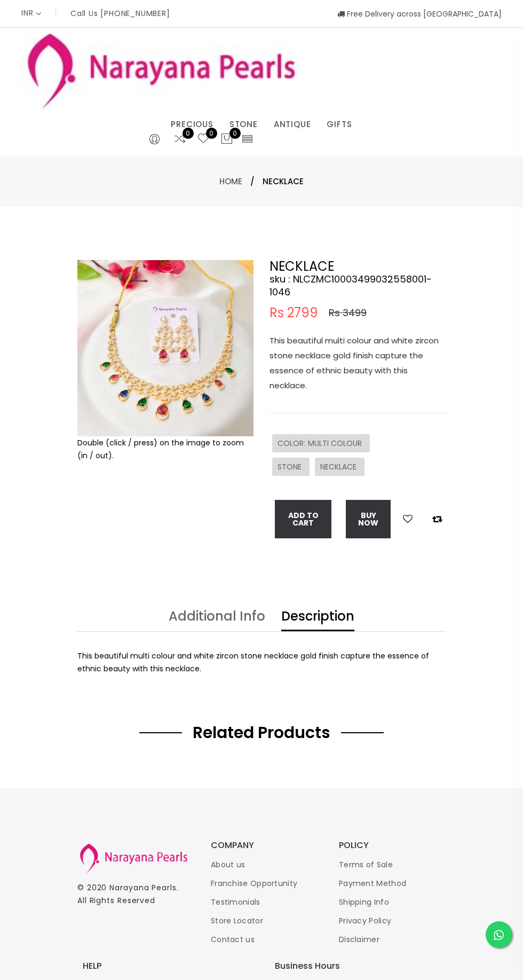 The height and width of the screenshot is (980, 523). I want to click on a: Privacy Policy, so click(365, 921).